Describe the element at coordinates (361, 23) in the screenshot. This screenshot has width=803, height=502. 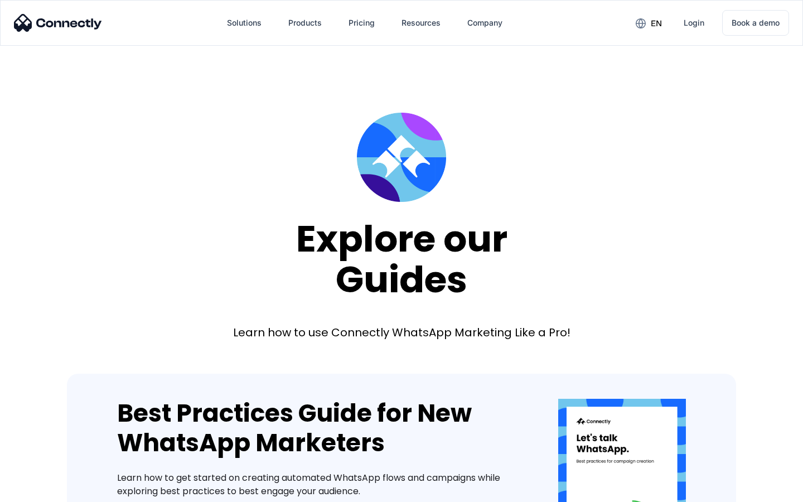
I see `div: Pricing` at that location.